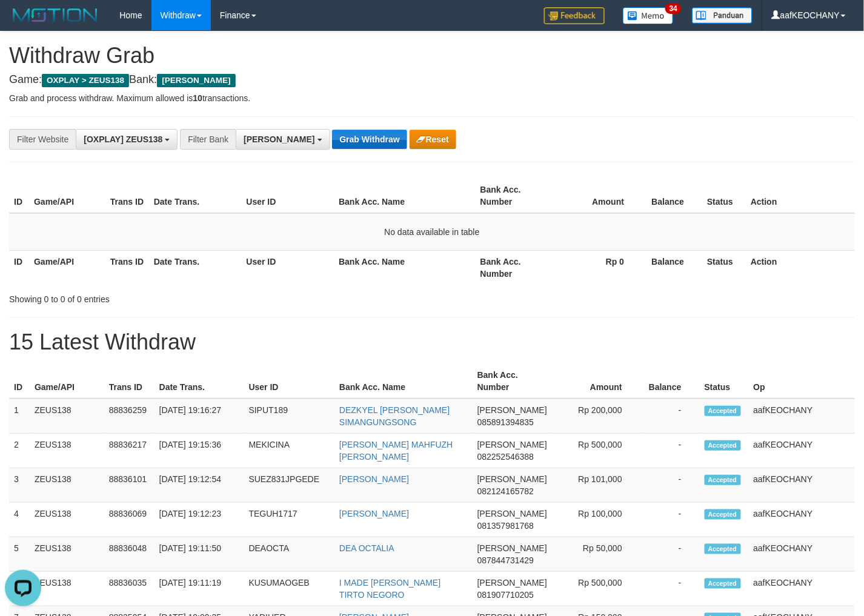  What do you see at coordinates (574, 16) in the screenshot?
I see `img: Feedback.jpg` at bounding box center [574, 16].